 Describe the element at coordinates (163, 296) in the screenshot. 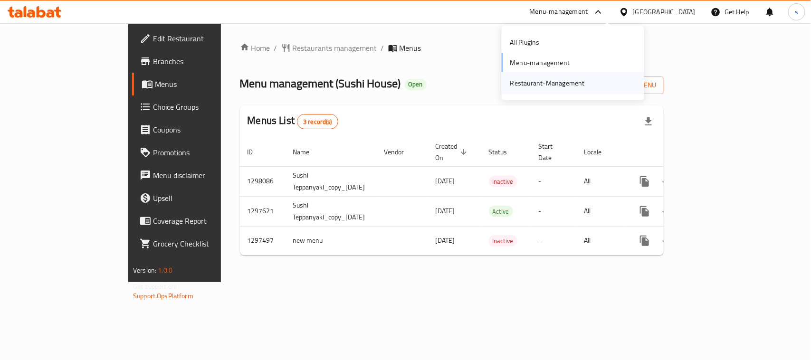

I see `a: Support.OpsPlatform` at that location.